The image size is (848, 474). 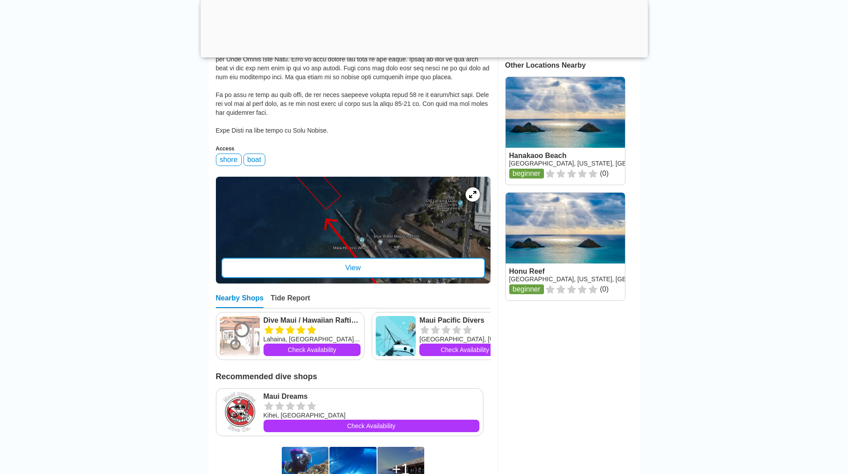 What do you see at coordinates (371, 397) in the screenshot?
I see `a: Maui Dreams` at bounding box center [371, 397].